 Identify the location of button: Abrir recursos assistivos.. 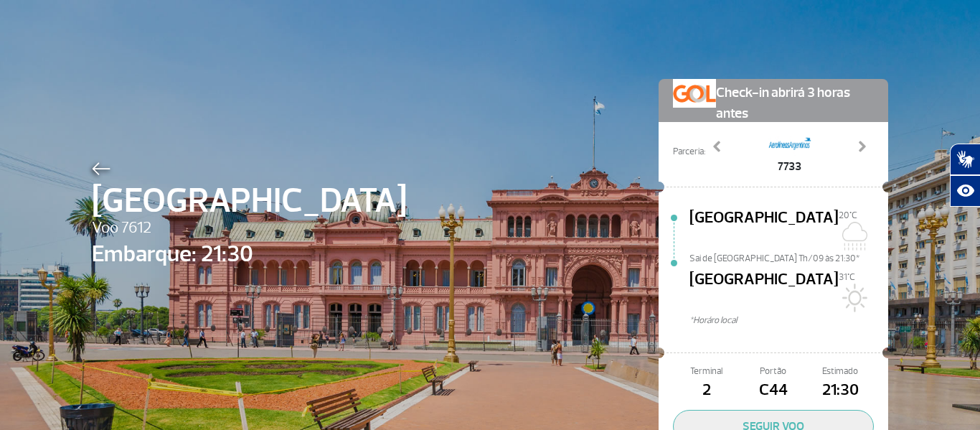
(965, 191).